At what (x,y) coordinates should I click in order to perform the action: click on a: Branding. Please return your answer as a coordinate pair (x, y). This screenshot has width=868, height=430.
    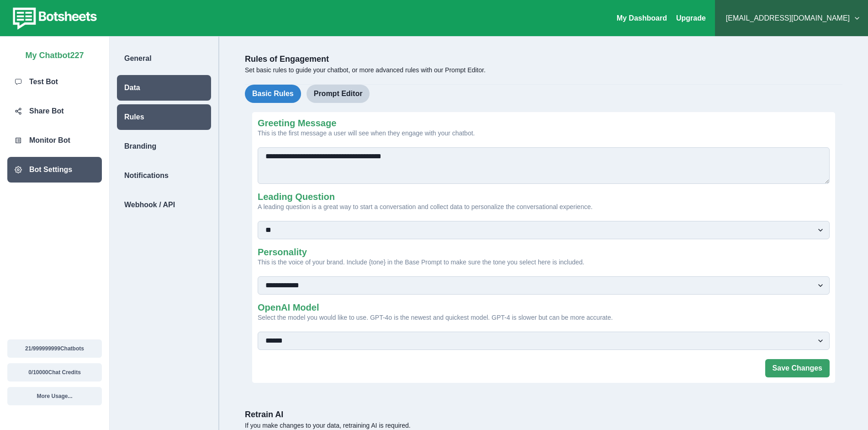
    Looking at the image, I should click on (164, 146).